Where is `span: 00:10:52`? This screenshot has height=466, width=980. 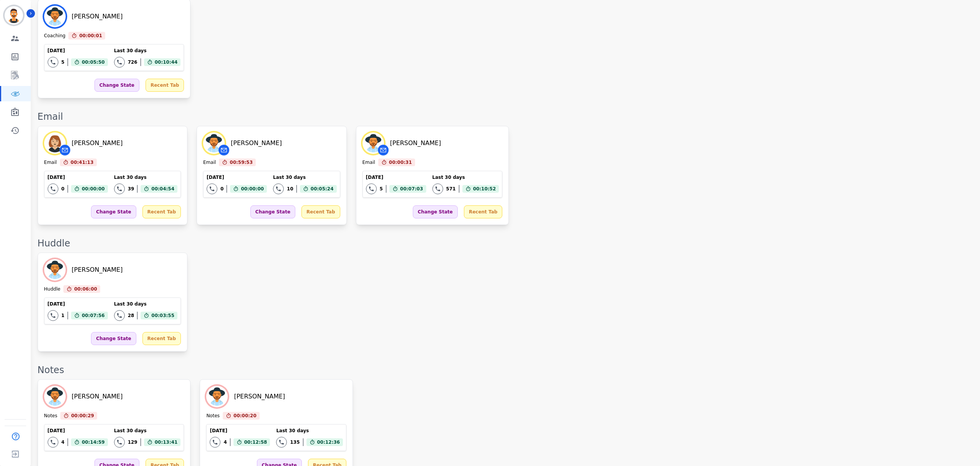 span: 00:10:52 is located at coordinates (484, 189).